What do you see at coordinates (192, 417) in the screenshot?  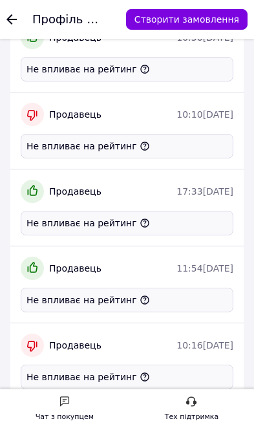 I see `div: Тех підтримка` at bounding box center [192, 417].